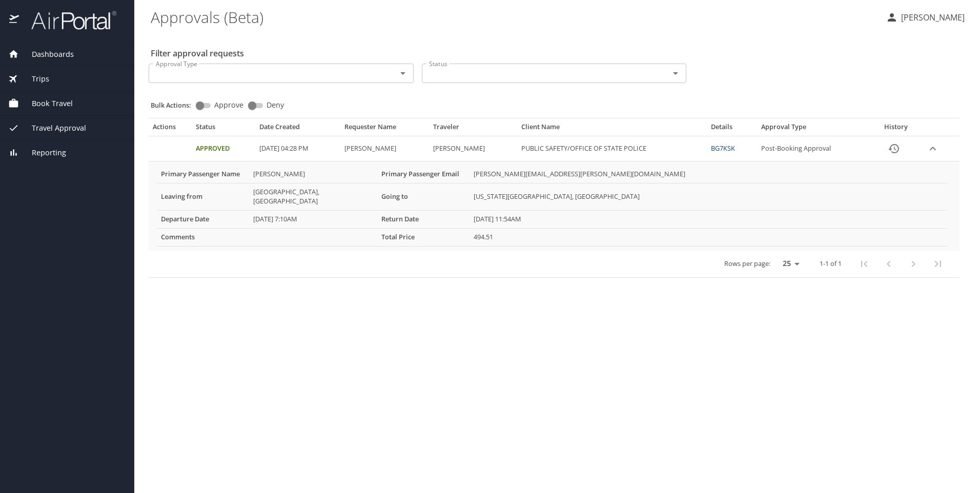  Describe the element at coordinates (197, 53) in the screenshot. I see `h2: Filter approval requests` at that location.